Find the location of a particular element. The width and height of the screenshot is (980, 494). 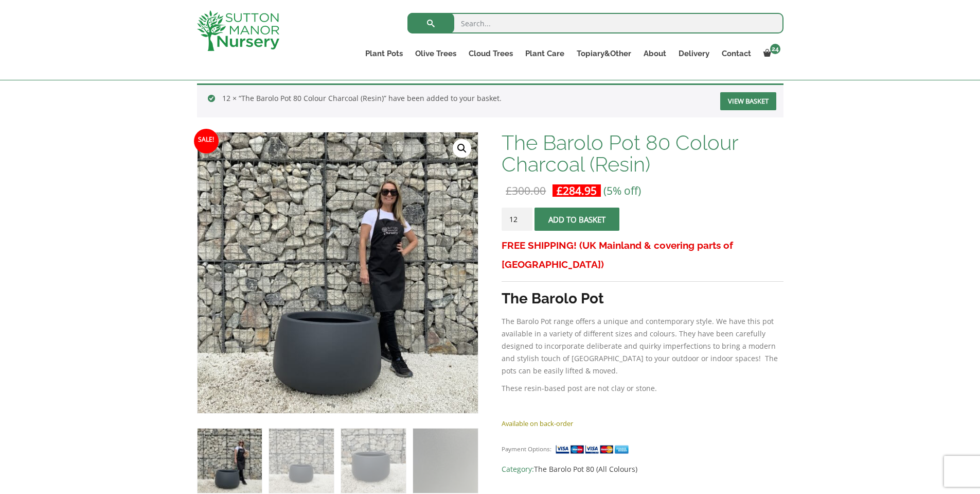

bdi: 300.00 is located at coordinates (526, 191).